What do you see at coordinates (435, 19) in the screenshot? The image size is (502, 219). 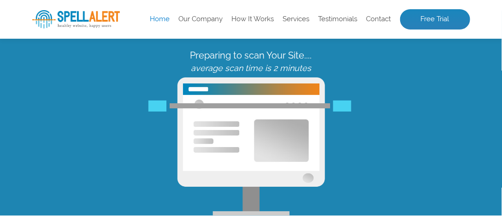 I see `a: Free Trial` at bounding box center [435, 19].